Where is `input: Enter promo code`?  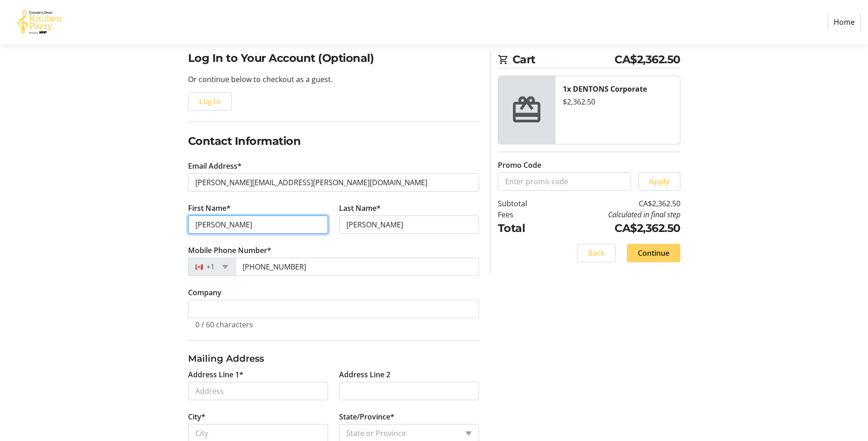 input: Enter promo code is located at coordinates (564, 181).